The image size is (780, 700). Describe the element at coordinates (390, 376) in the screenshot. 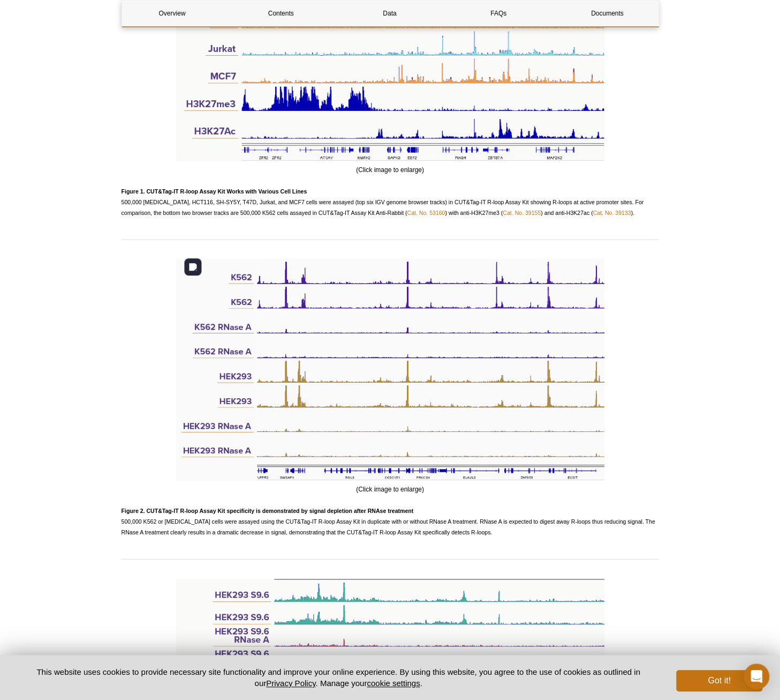

I see `div: (Click image to enlarge)` at that location.